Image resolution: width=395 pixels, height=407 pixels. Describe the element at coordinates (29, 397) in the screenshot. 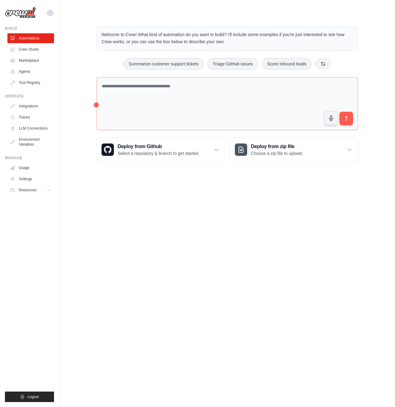

I see `button: Logout` at that location.